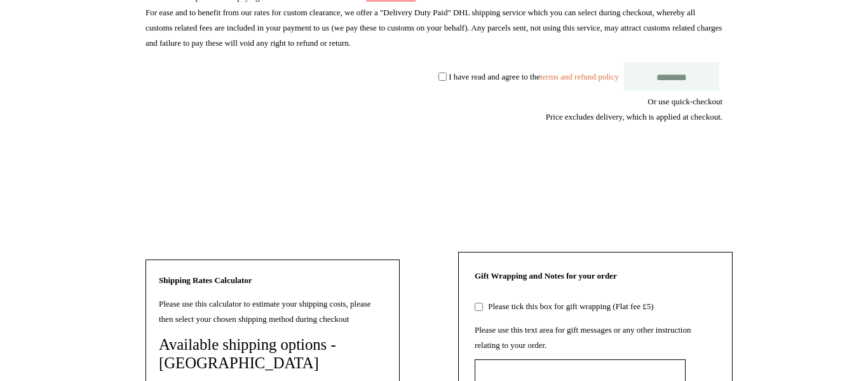 This screenshot has height=381, width=868. What do you see at coordinates (569, 306) in the screenshot?
I see `label: Please tick this box for gift wrapping (Flat fee £5)` at bounding box center [569, 306].